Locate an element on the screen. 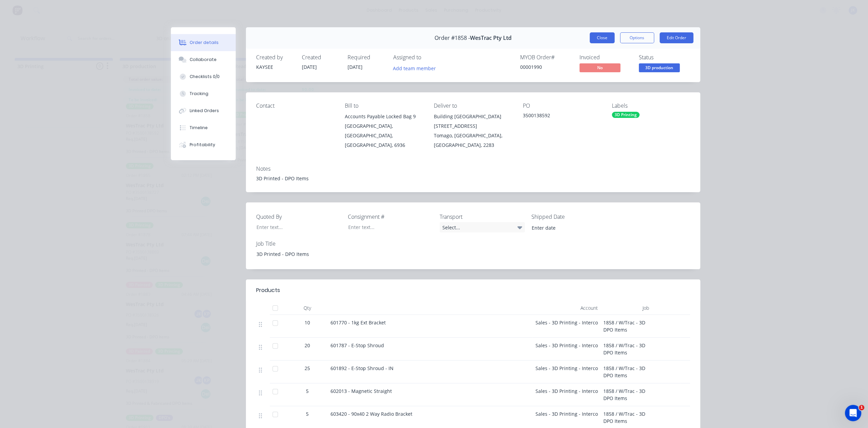 The height and width of the screenshot is (428, 868). input: Enter date is located at coordinates (569, 228).